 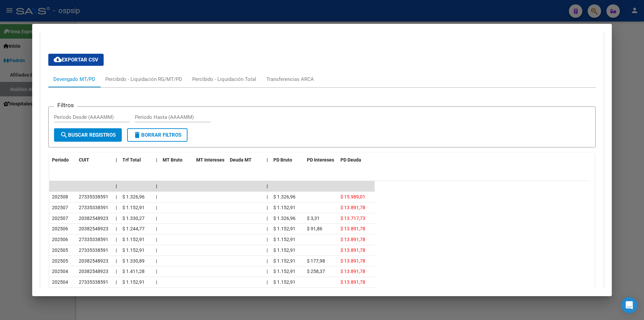 What do you see at coordinates (210, 160) in the screenshot?
I see `datatable-header-cell: MT Intereses` at bounding box center [210, 160].